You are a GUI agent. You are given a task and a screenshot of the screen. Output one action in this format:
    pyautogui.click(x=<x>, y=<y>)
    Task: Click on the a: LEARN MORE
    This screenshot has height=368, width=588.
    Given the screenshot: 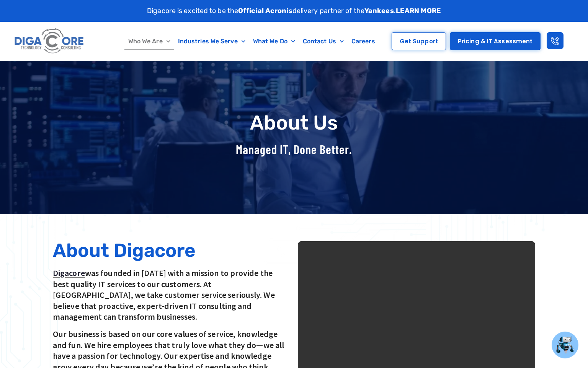 What is the action you would take?
    pyautogui.click(x=418, y=11)
    